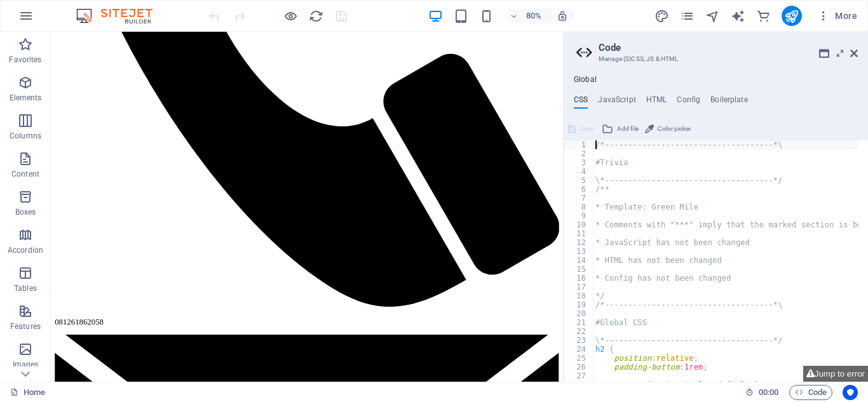  I want to click on button: pages, so click(688, 15).